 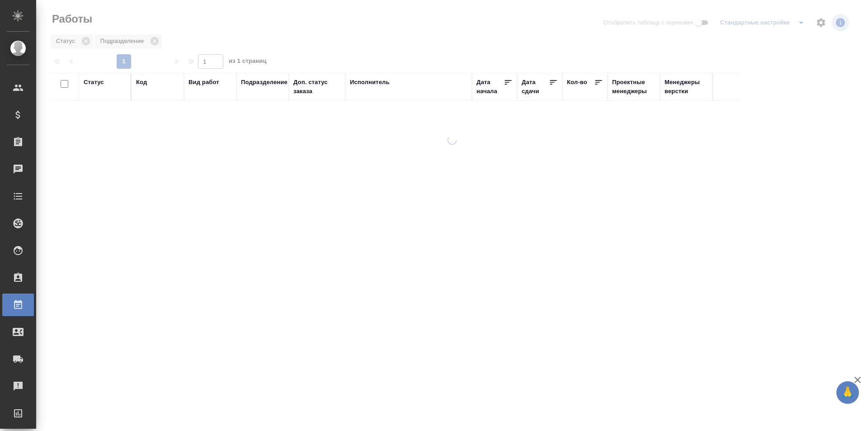 I want to click on div: Доп. статус заказа, so click(x=317, y=87).